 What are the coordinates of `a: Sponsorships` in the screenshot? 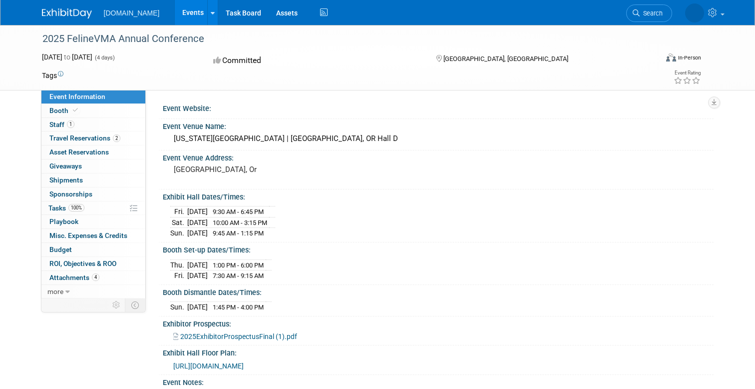 It's located at (93, 194).